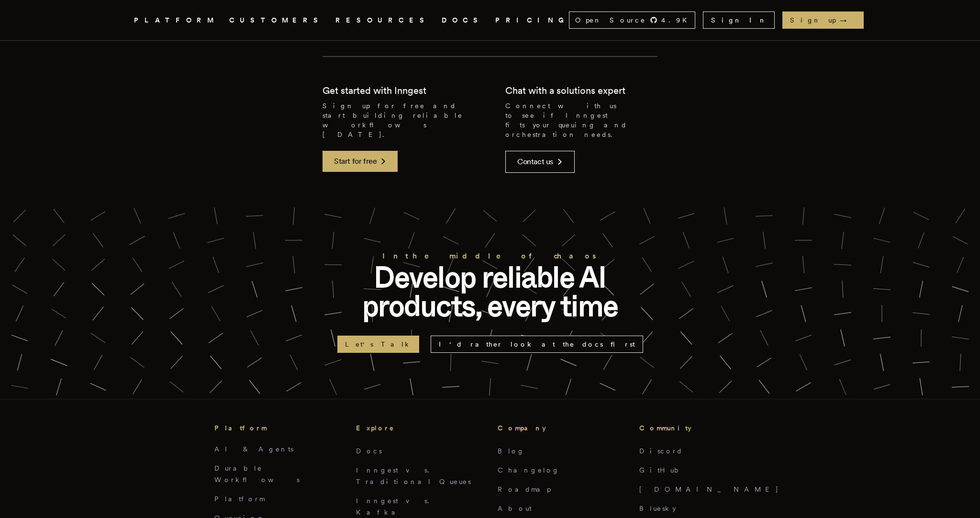  What do you see at coordinates (661, 451) in the screenshot?
I see `a: Discord` at bounding box center [661, 451].